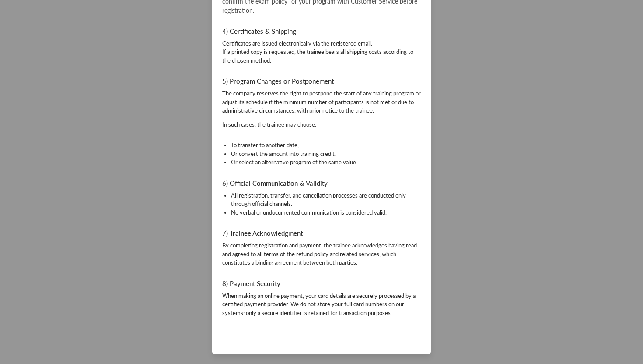 This screenshot has height=364, width=643. I want to click on h5: 5) Program Changes or Postponement, so click(322, 81).